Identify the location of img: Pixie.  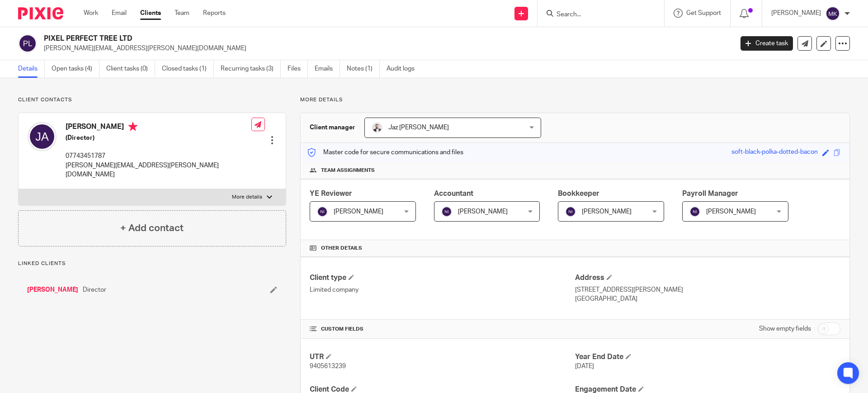
(41, 13).